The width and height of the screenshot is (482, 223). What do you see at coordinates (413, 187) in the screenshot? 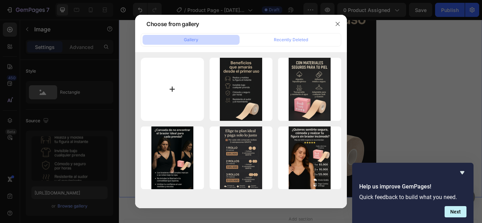
I see `h2: Help us improve GemPages!` at bounding box center [413, 187].